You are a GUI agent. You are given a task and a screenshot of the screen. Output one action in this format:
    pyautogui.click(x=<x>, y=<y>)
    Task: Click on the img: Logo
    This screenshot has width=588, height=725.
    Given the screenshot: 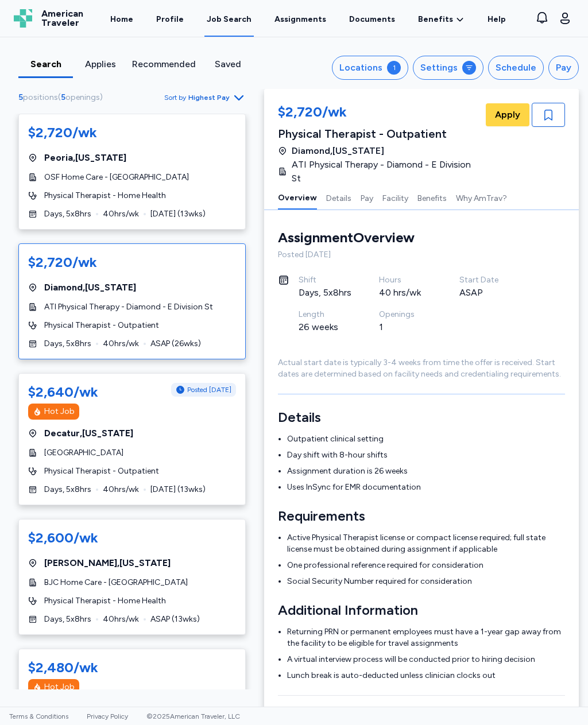 What is the action you would take?
    pyautogui.click(x=23, y=18)
    